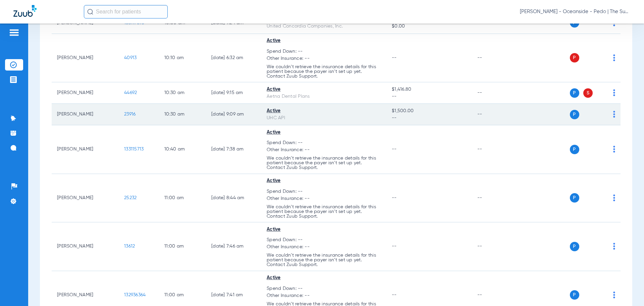  I want to click on span: 132936364, so click(135, 295).